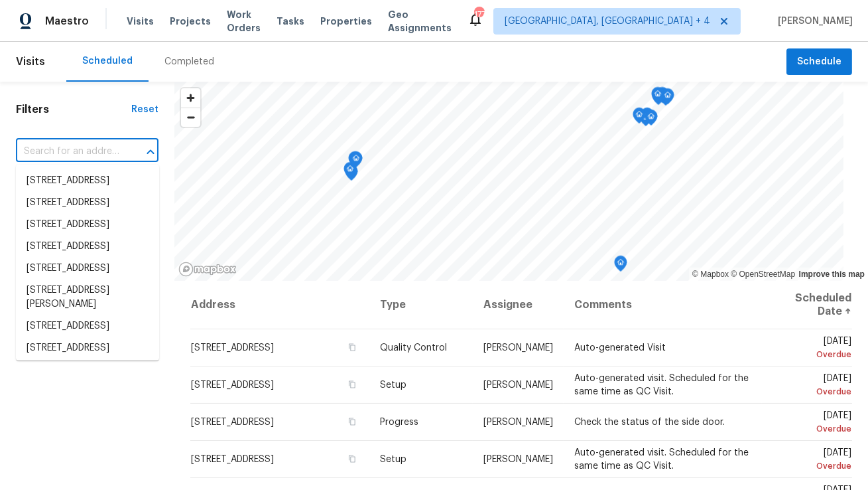 This screenshot has height=490, width=868. What do you see at coordinates (649, 422) in the screenshot?
I see `span: Check the status of the side door.` at bounding box center [649, 422].